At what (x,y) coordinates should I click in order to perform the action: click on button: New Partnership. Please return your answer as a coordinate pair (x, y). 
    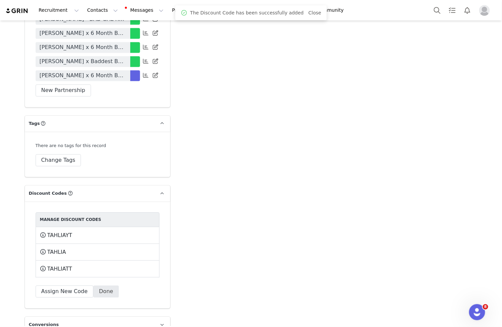
    Looking at the image, I should click on (63, 91).